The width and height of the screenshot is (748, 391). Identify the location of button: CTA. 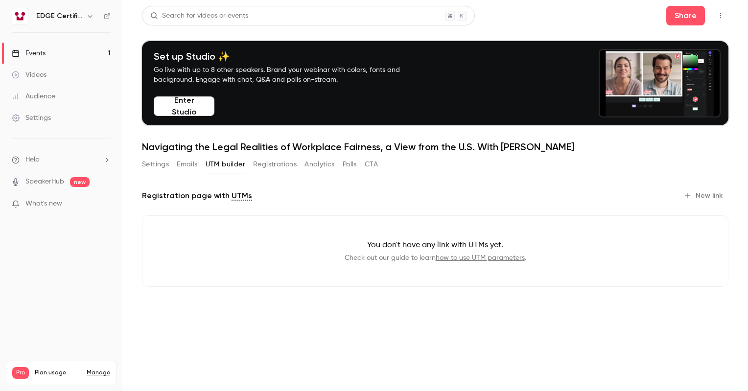
(371, 164).